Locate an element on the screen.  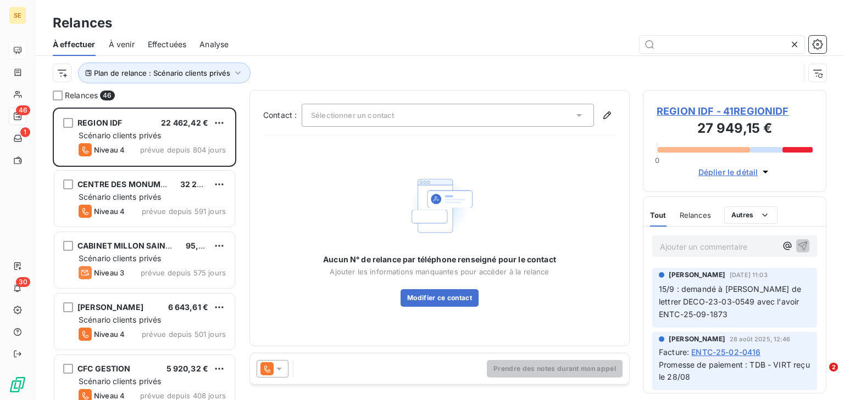
span: 5 920,32 € is located at coordinates (187, 369).